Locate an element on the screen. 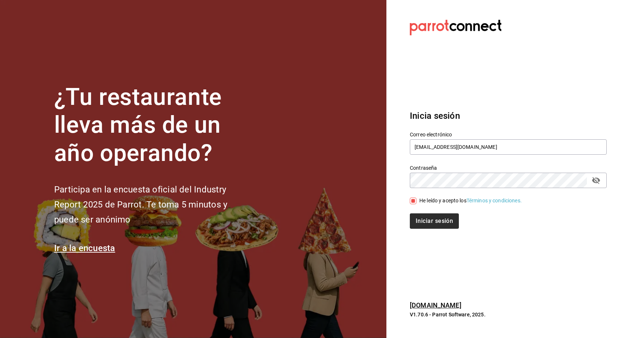 The width and height of the screenshot is (644, 338). a: Términos y condiciones. is located at coordinates (494, 200).